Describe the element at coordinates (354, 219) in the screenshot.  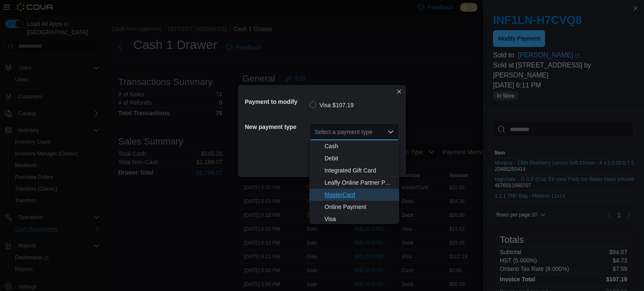
I see `button: Visa` at that location.